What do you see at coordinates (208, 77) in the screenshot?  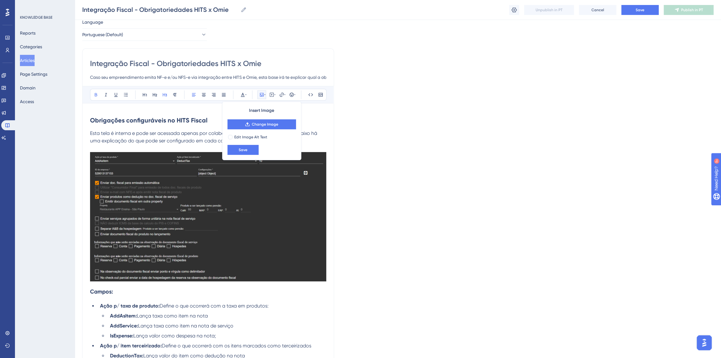 I see `input: Article Description` at bounding box center [208, 77].